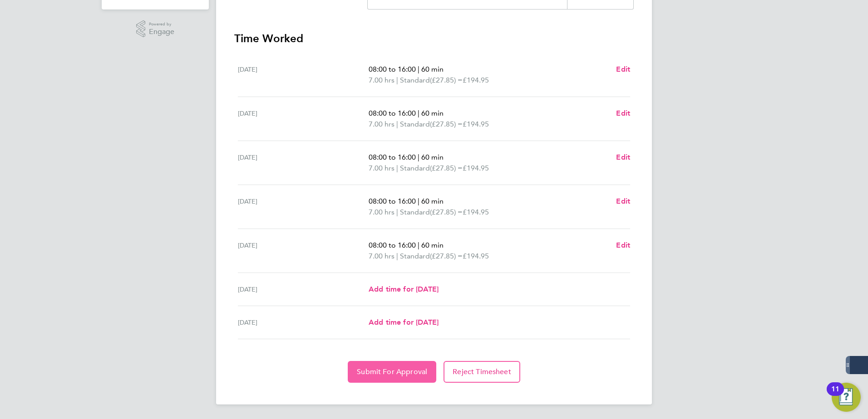 Image resolution: width=868 pixels, height=419 pixels. What do you see at coordinates (846, 398) in the screenshot?
I see `button: Open Resource Center, 11 new notifications` at bounding box center [846, 398].